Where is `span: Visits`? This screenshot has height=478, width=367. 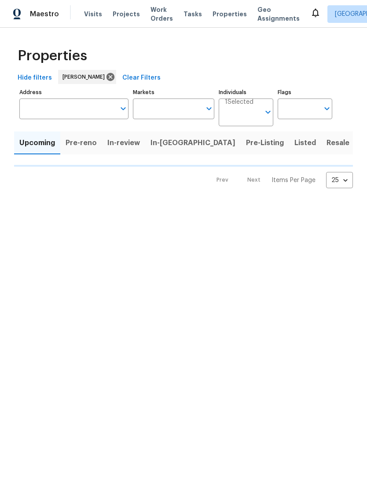 span: Visits is located at coordinates (93, 14).